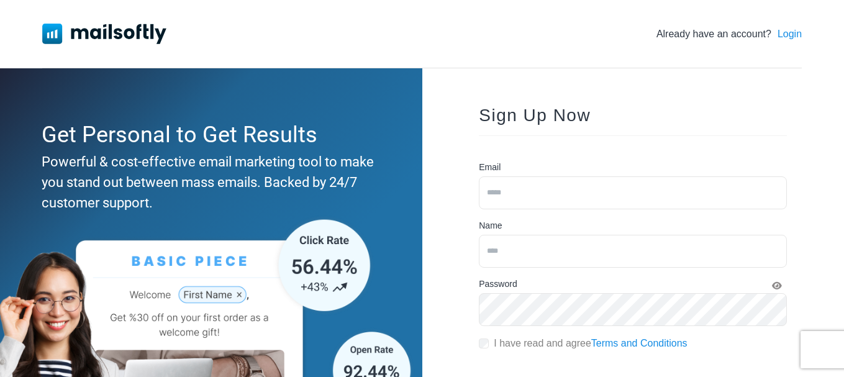  Describe the element at coordinates (208, 135) in the screenshot. I see `div: Get Personal to Get Results` at that location.